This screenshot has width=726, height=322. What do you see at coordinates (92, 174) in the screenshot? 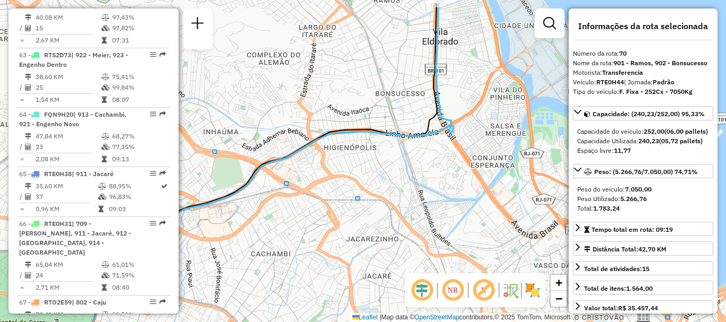
I see `span: | 911 - Jacaré` at bounding box center [92, 174].